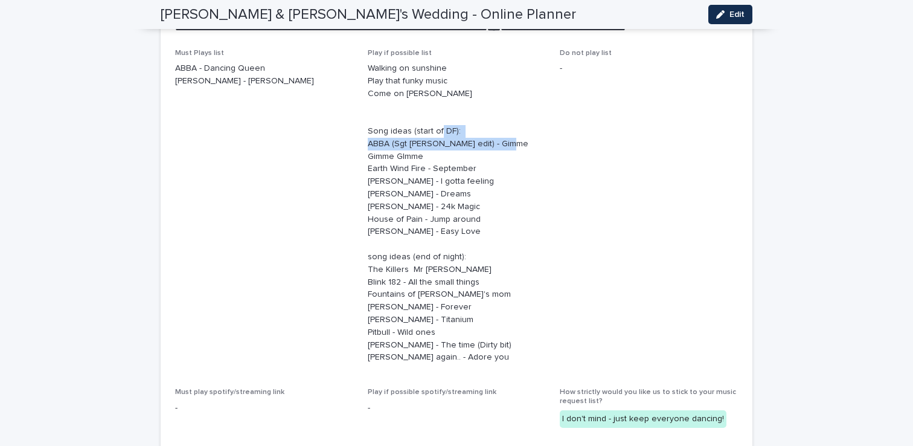 The width and height of the screenshot is (913, 446). I want to click on div: I don't mind - just keep everyone dancing!, so click(643, 418).